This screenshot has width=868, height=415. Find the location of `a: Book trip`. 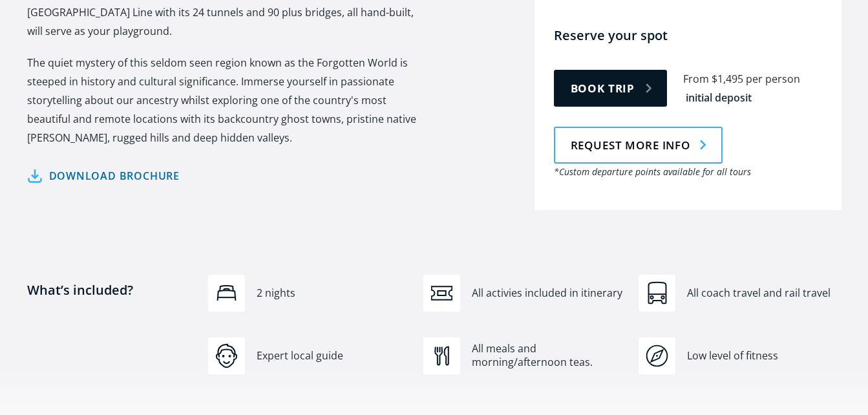

a: Book trip is located at coordinates (611, 88).